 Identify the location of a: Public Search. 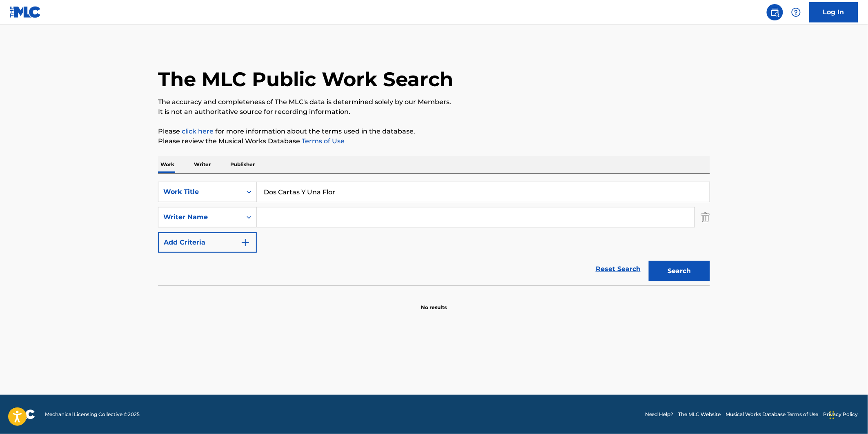
(775, 13).